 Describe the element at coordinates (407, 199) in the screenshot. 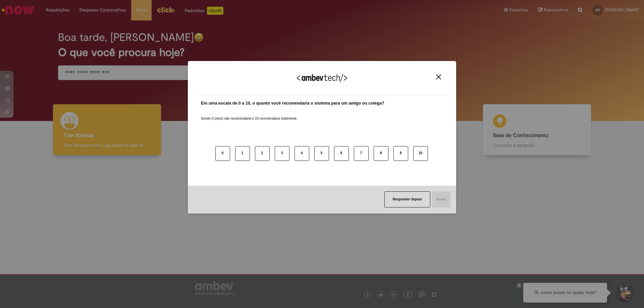

I see `button: Responder depois` at that location.